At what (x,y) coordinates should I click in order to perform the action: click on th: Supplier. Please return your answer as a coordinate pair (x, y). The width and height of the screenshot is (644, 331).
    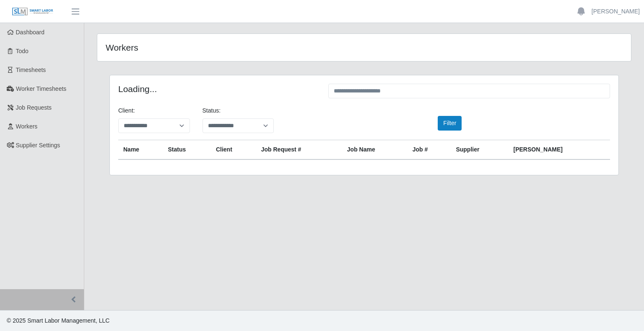
    Looking at the image, I should click on (479, 150).